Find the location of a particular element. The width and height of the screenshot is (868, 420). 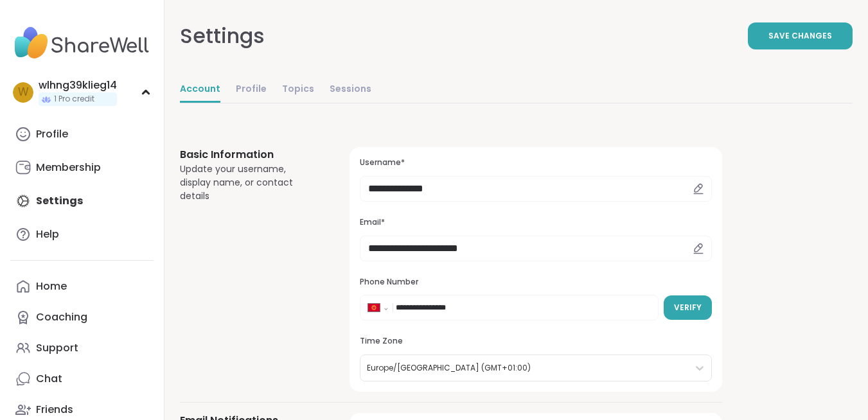

a: Chat is located at coordinates (81, 379).